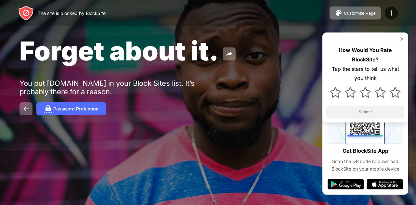 Image resolution: width=416 pixels, height=205 pixels. Describe the element at coordinates (26, 109) in the screenshot. I see `img: back.svg` at that location.